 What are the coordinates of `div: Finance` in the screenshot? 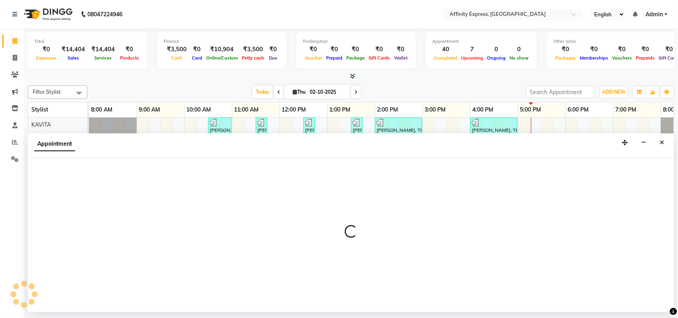 It's located at (222, 41).